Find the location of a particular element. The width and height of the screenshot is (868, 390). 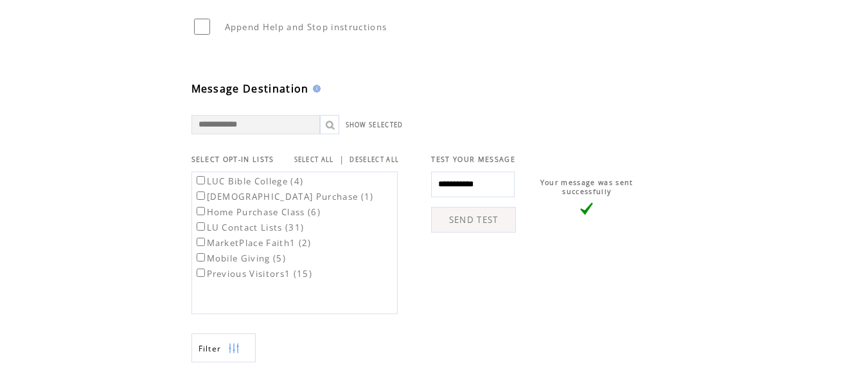

input: Previous Visitors1 (15) is located at coordinates (201, 272).